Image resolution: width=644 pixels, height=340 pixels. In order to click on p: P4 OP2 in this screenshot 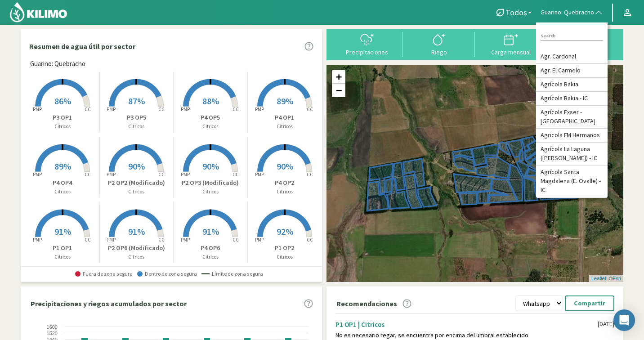, I will do `click(285, 183)`.